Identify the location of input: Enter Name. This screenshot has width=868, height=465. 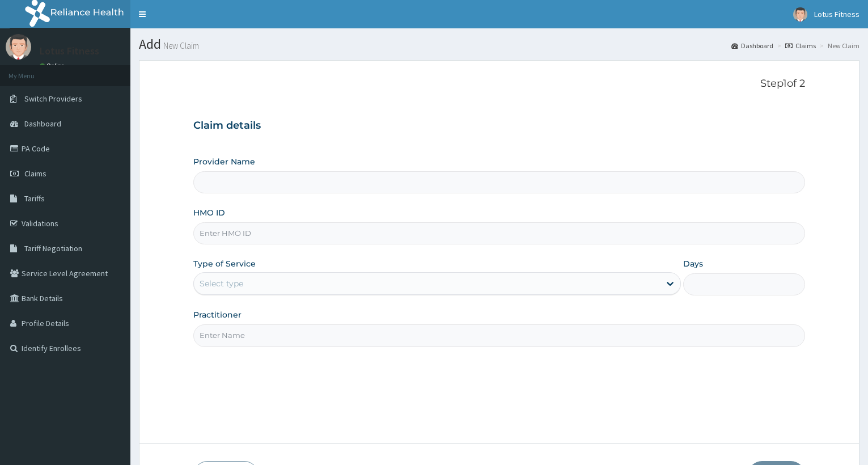
(499, 335).